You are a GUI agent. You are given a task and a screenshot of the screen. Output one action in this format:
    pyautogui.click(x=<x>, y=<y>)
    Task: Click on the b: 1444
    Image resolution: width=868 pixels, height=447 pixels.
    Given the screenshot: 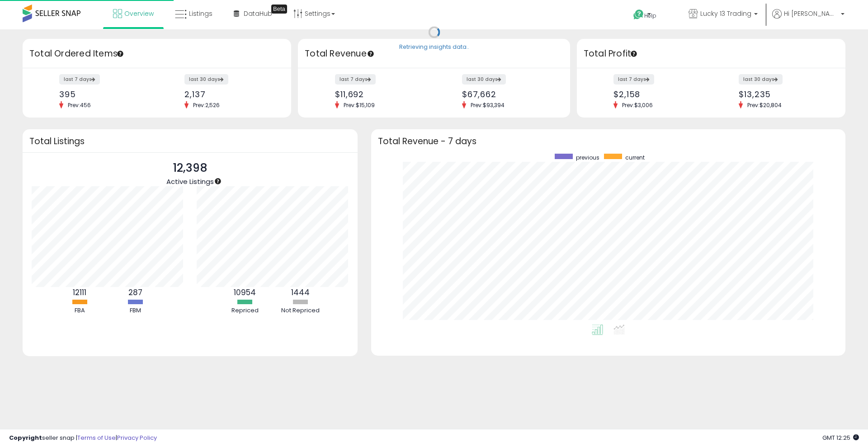 What is the action you would take?
    pyautogui.click(x=300, y=292)
    